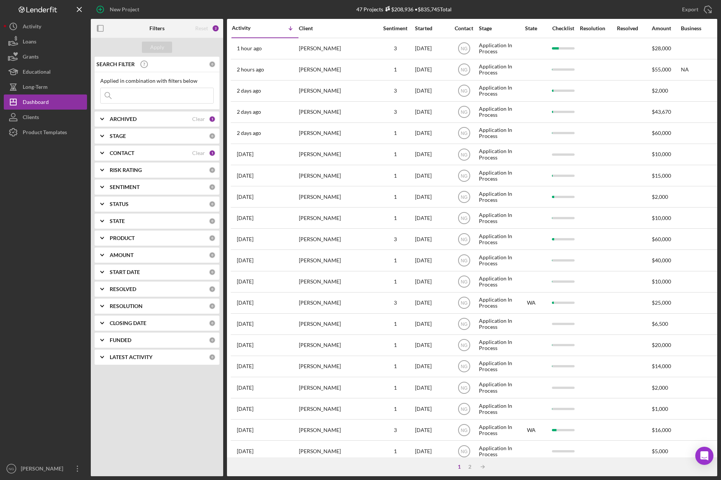 This screenshot has height=480, width=721. Describe the element at coordinates (245, 409) in the screenshot. I see `time: 2025-09-26 02:06` at that location.